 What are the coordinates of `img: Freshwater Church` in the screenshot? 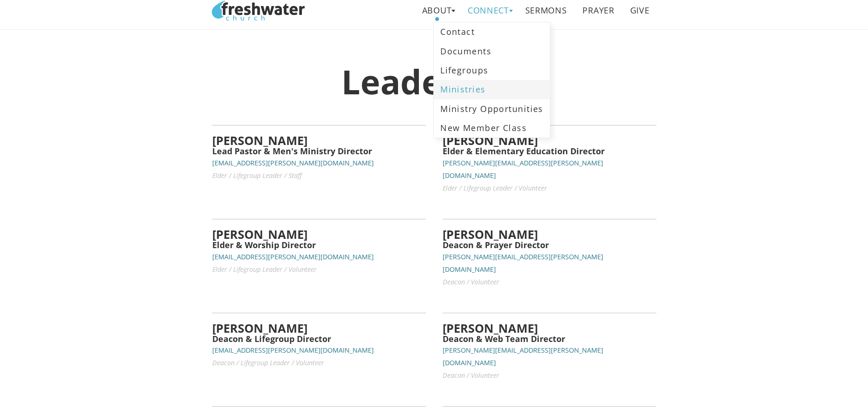 It's located at (258, 11).